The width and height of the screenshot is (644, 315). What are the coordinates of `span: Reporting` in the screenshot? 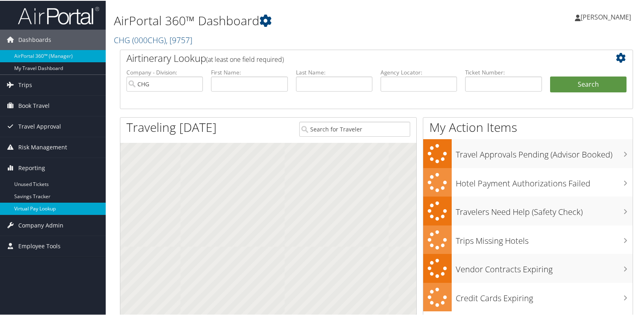 It's located at (32, 167).